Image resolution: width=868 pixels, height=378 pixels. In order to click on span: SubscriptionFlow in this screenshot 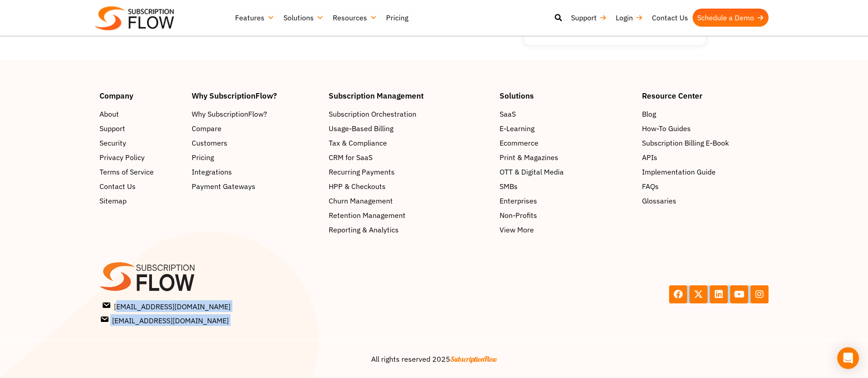, I will do `click(474, 358)`.